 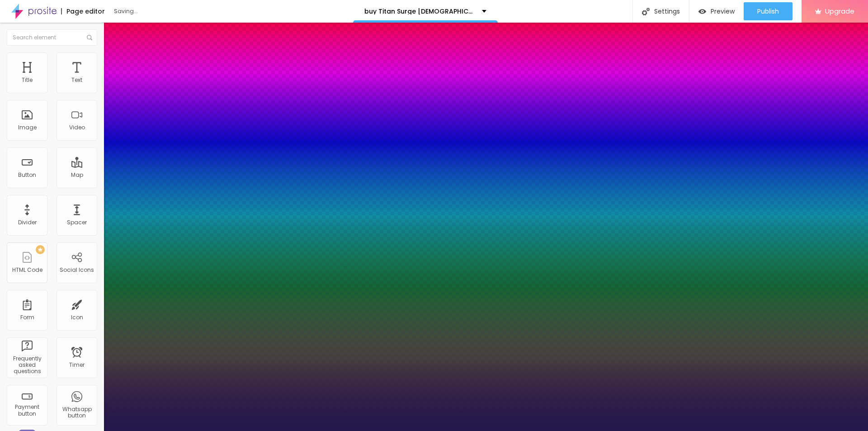 What do you see at coordinates (52, 37) in the screenshot?
I see `input: Search element` at bounding box center [52, 37].